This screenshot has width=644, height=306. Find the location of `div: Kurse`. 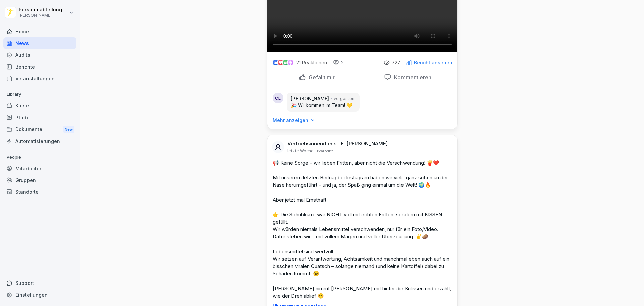

div: Kurse is located at coordinates (40, 105).